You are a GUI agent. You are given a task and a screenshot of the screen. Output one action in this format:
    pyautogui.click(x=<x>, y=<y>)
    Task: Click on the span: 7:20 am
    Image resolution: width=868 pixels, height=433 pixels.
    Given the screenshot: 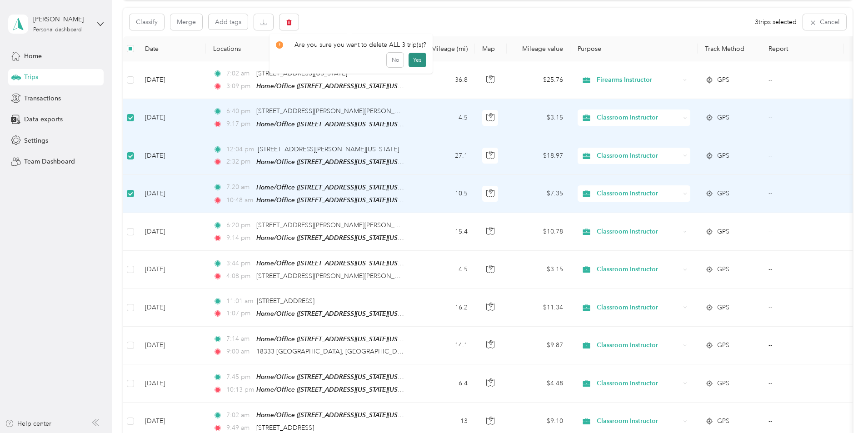 What is the action you would take?
    pyautogui.click(x=239, y=187)
    